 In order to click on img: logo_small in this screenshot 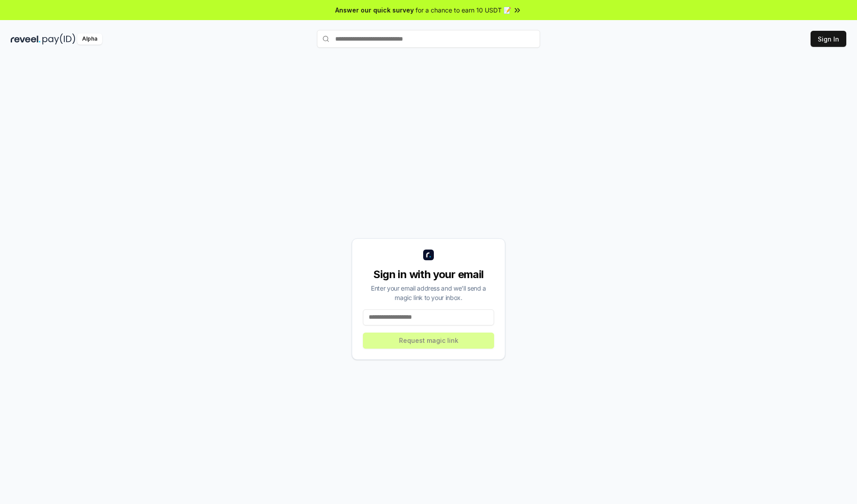, I will do `click(428, 255)`.